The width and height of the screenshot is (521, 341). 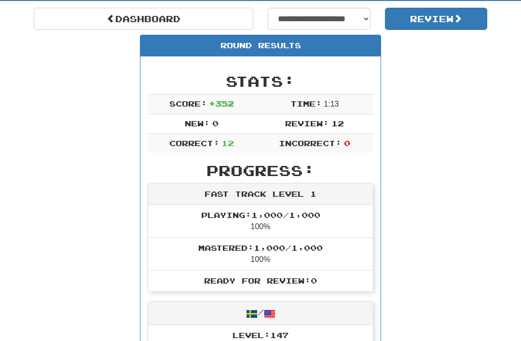 What do you see at coordinates (307, 123) in the screenshot?
I see `span: Review:` at bounding box center [307, 123].